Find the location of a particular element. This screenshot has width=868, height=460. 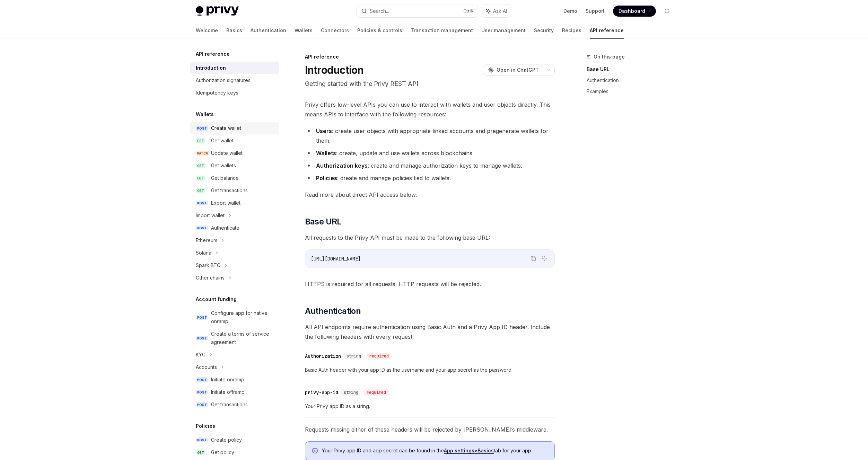

strong: App settings is located at coordinates (459, 451).